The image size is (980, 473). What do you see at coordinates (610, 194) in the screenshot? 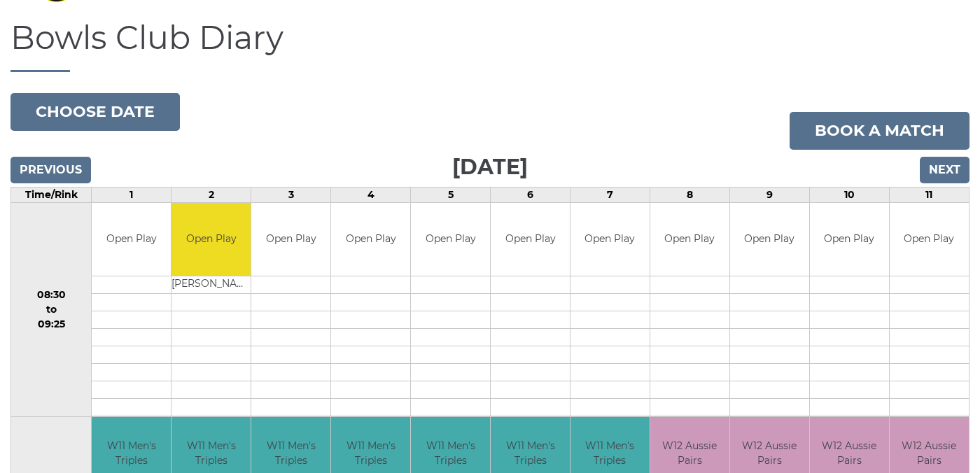
I see `td: 7` at bounding box center [610, 194].